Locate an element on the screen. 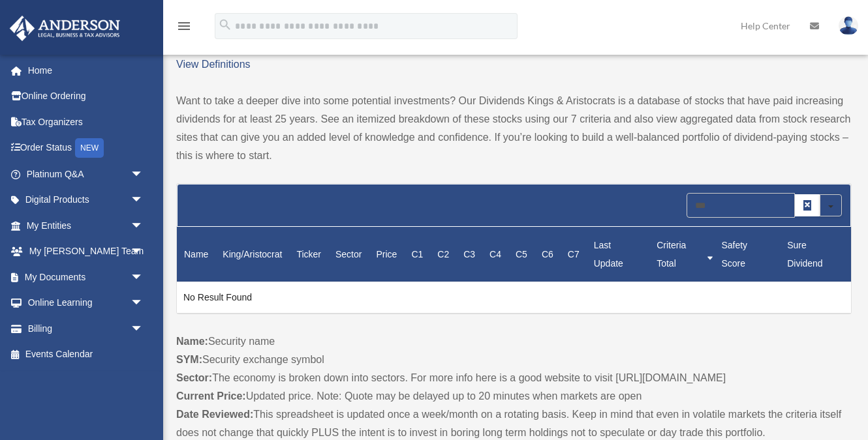  td: No Result Found is located at coordinates (514, 298).